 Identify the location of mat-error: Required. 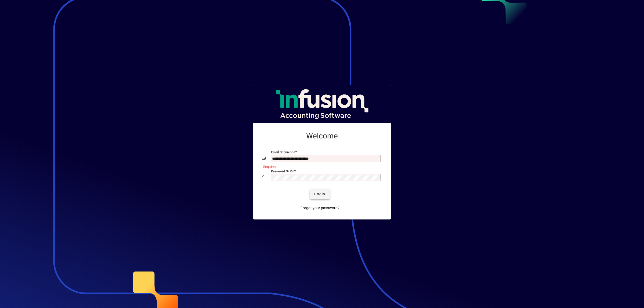
(320, 167).